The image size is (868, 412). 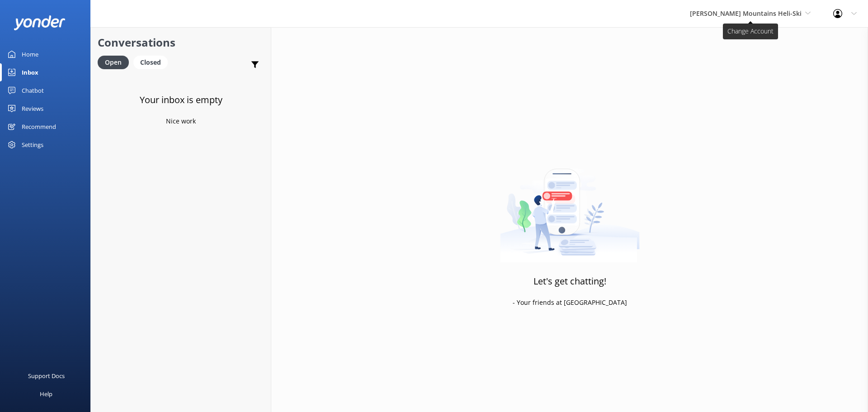 I want to click on div: Closed, so click(x=151, y=62).